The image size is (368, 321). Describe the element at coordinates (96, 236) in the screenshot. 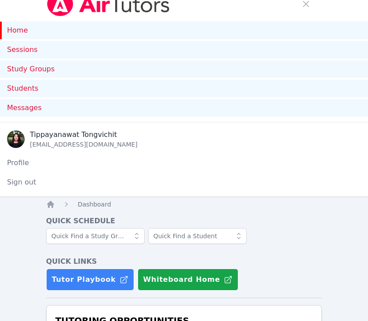

I see `input: Quick Find a Study Group` at that location.